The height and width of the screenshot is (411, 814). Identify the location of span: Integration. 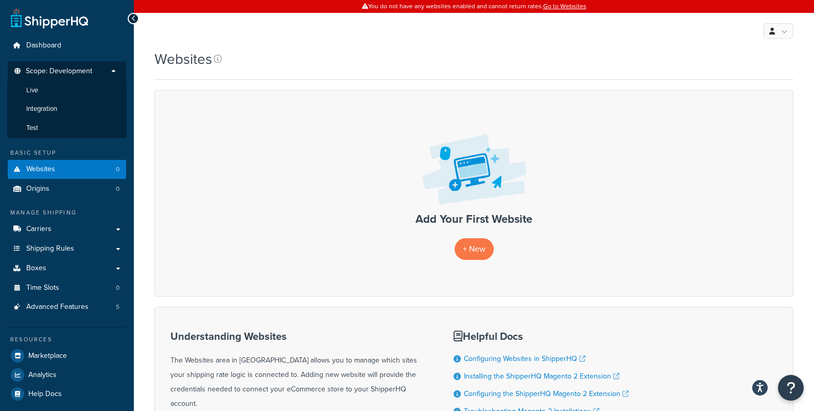
(42, 109).